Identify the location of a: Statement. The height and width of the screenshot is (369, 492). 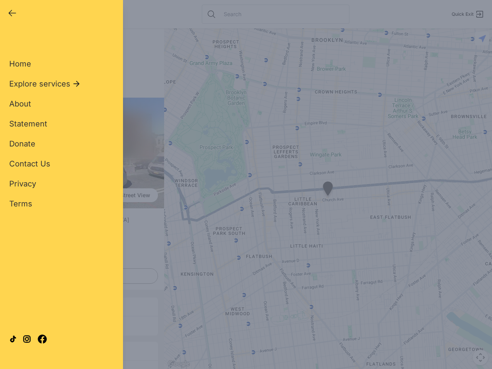
(28, 124).